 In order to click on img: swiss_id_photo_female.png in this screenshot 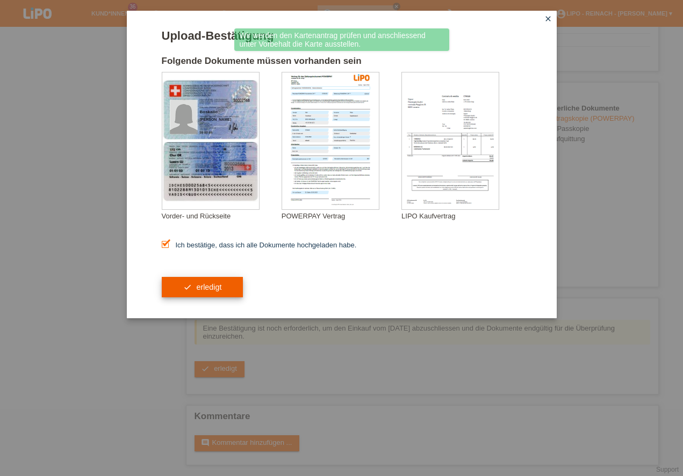, I will do `click(184, 117)`.